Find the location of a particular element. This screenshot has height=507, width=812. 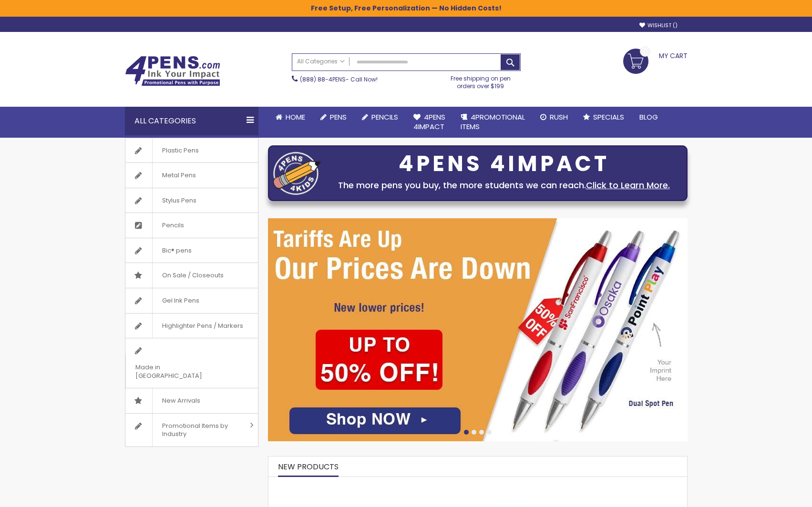

span: All Categories is located at coordinates (320, 61).